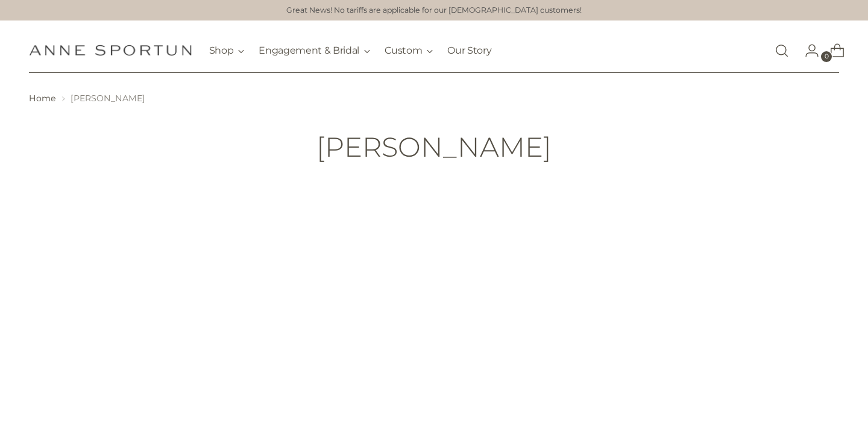 This screenshot has width=868, height=440. Describe the element at coordinates (782, 50) in the screenshot. I see `a: Open search modal` at that location.